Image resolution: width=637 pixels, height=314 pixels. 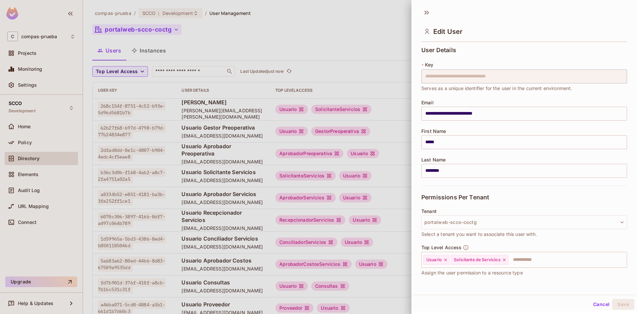 I want to click on span: Usuario, so click(x=434, y=260).